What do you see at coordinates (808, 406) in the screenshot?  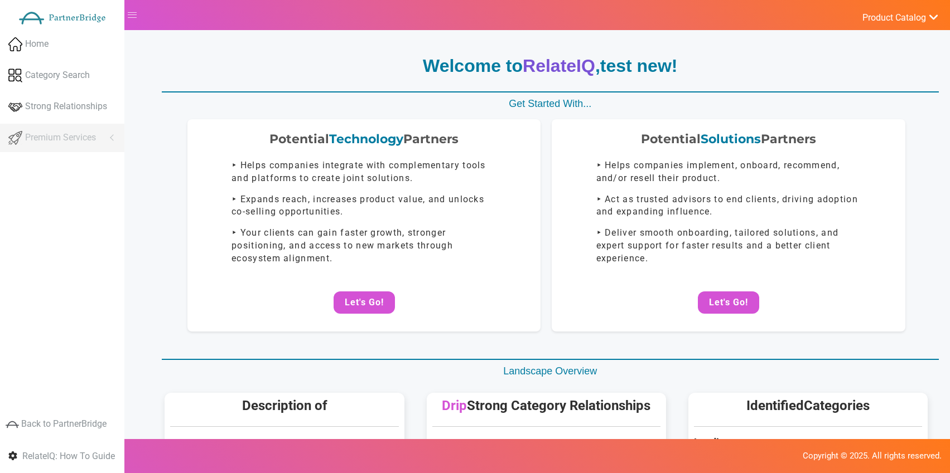 I see `h5: Identified Categories` at bounding box center [808, 406].